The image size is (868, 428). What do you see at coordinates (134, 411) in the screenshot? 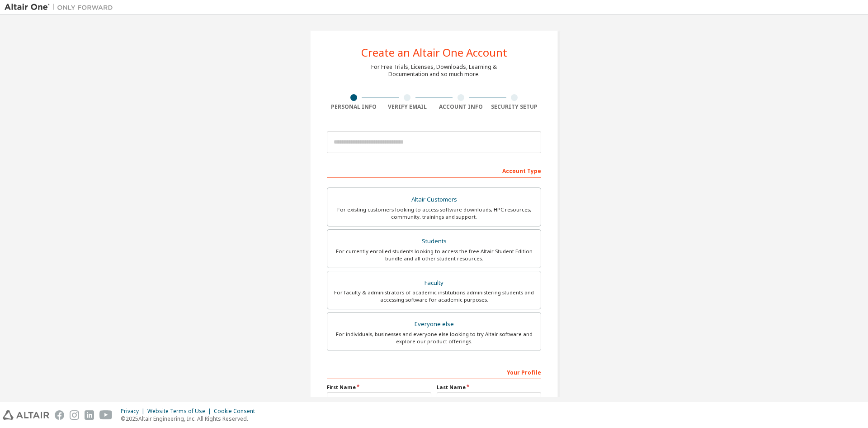
I see `div: Privacy` at bounding box center [134, 411].